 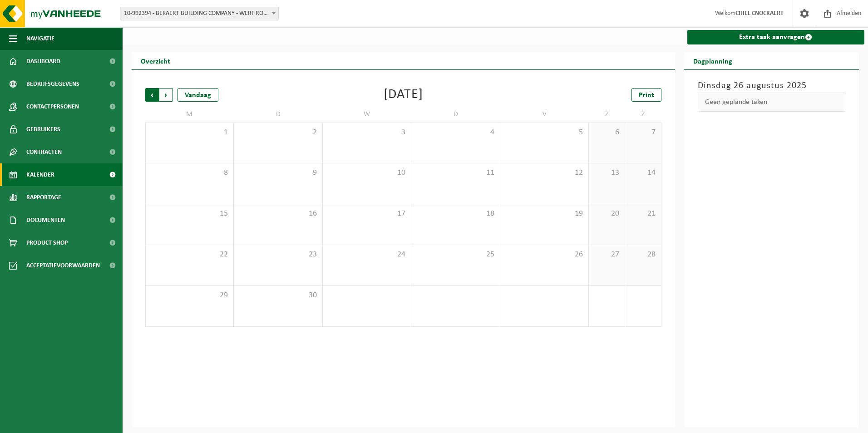 What do you see at coordinates (43, 130) in the screenshot?
I see `span: Gebruikers` at bounding box center [43, 130].